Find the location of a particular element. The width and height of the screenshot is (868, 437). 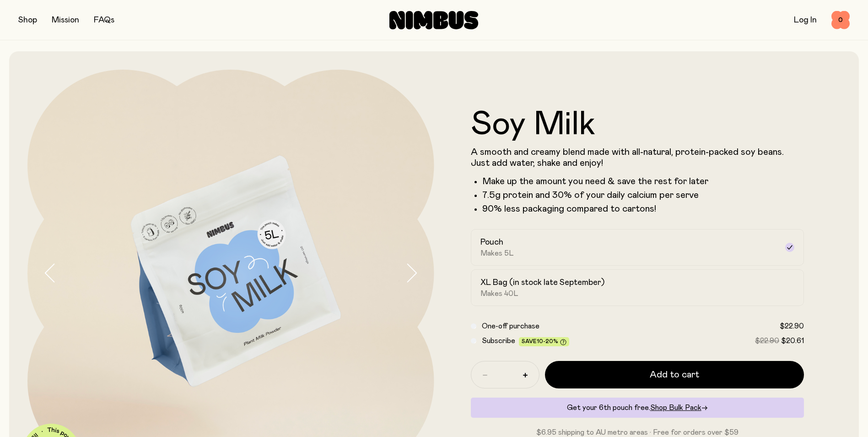

p: 90% less packaging compared to cartons! is located at coordinates (643, 209).